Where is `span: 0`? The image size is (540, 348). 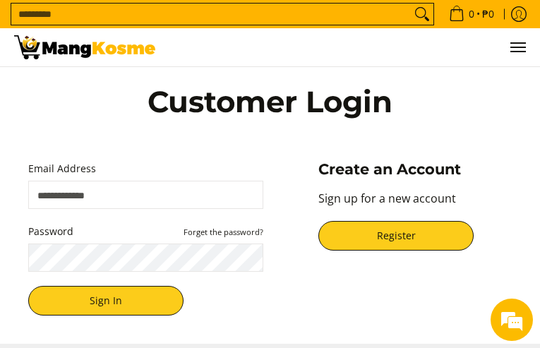 span: 0 is located at coordinates (471, 14).